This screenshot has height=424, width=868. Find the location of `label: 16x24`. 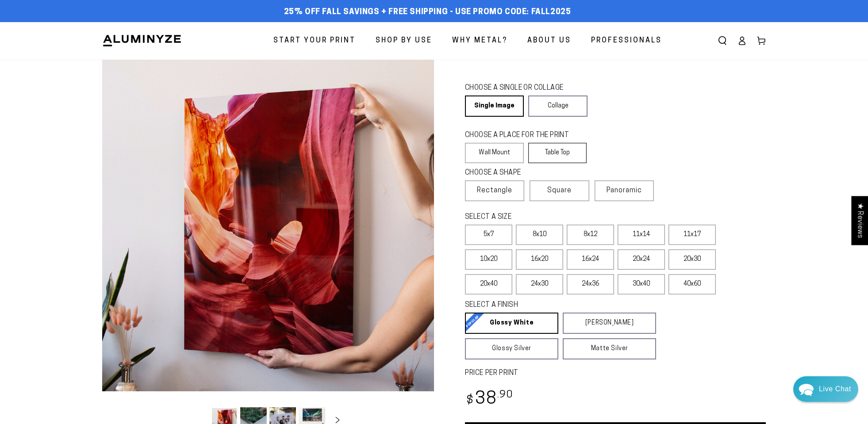

label: 16x24 is located at coordinates (590, 260).